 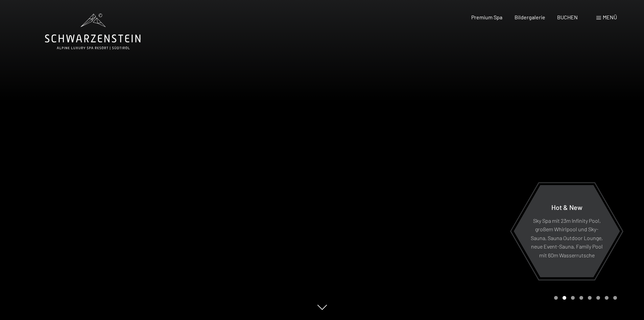 I want to click on div: Carousel Page 7, so click(x=606, y=298).